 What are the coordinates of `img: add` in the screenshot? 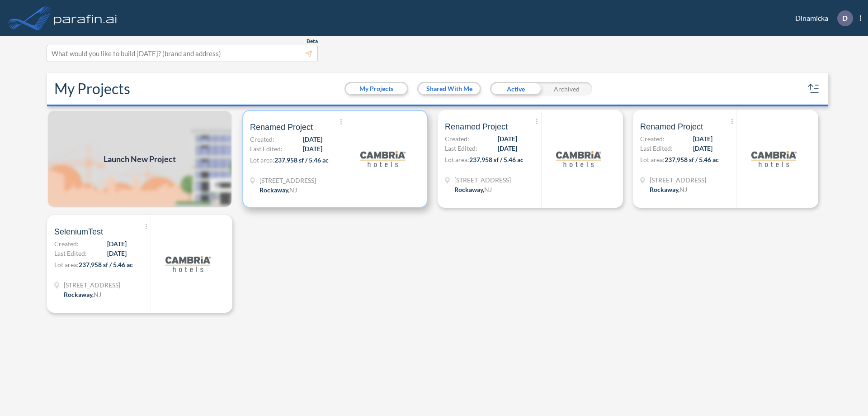 It's located at (140, 159).